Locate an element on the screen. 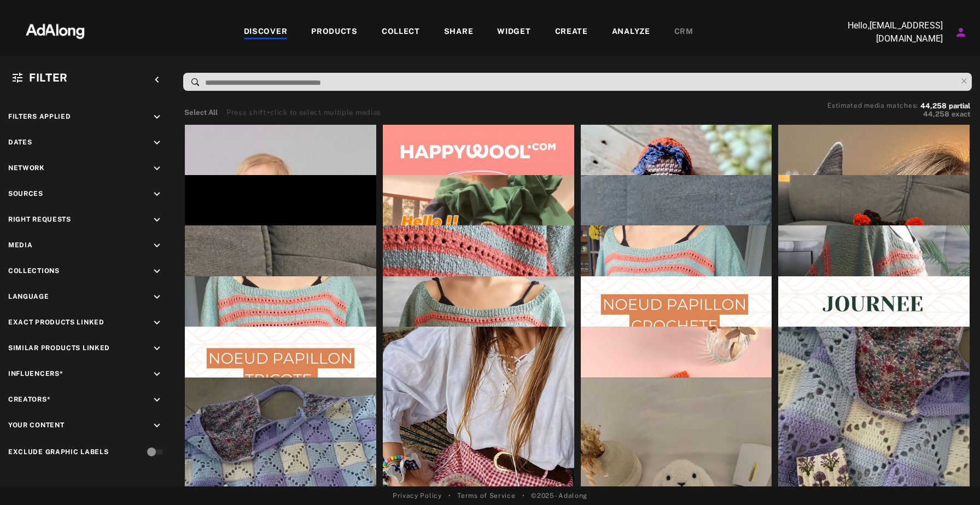  div: PRODUCTS is located at coordinates (334, 33).